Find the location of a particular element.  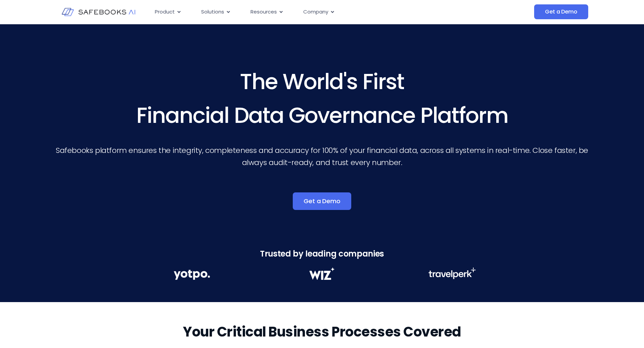

nav: Menu is located at coordinates (308, 12).